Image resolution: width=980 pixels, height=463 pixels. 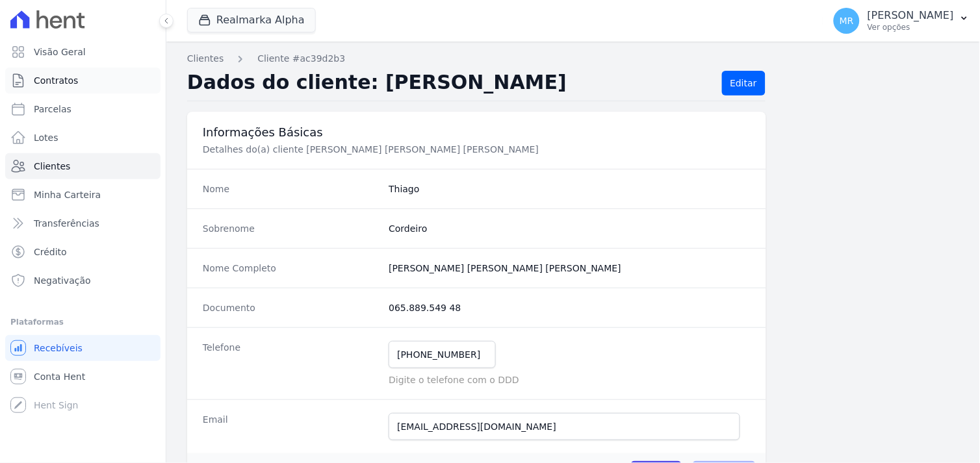 What do you see at coordinates (67, 223) in the screenshot?
I see `span: Transferências` at bounding box center [67, 223].